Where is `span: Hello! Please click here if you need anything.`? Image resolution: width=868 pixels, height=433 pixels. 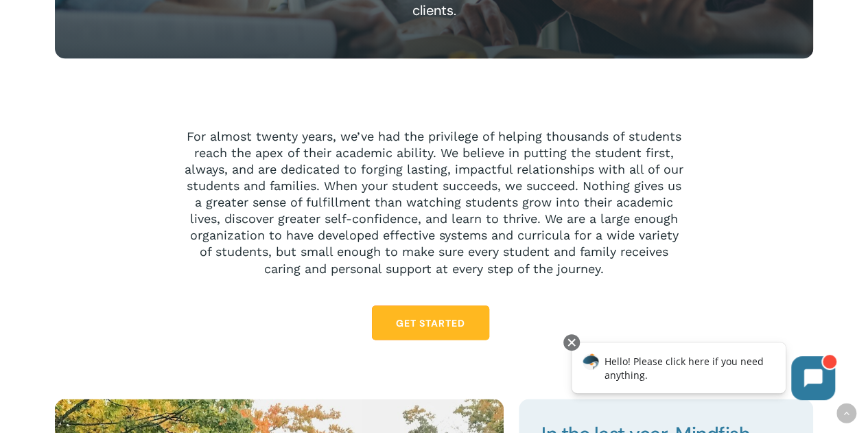 span: Hello! Please click here if you need anything. is located at coordinates (127, 36).